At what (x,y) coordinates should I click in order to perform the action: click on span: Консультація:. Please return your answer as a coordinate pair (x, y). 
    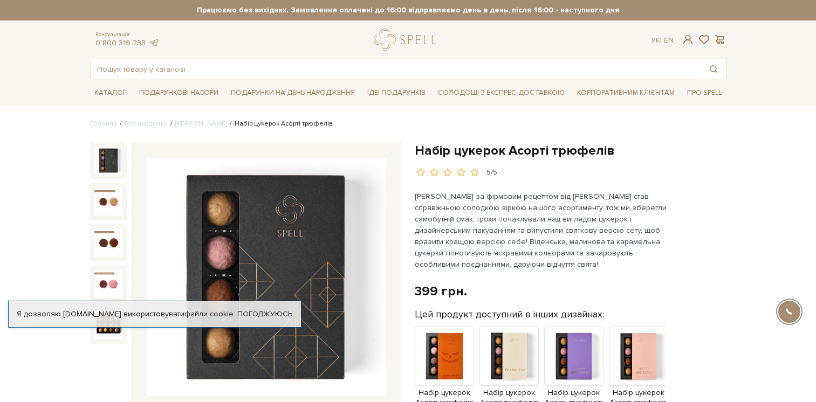
    Looking at the image, I should click on (127, 35).